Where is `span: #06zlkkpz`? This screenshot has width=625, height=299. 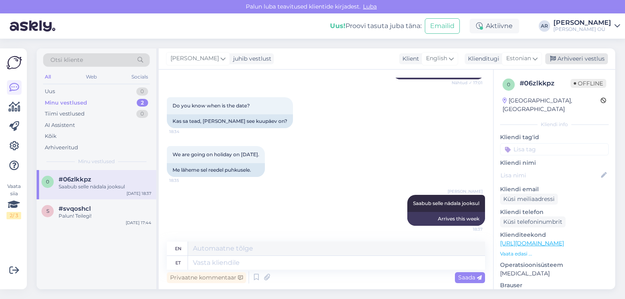
span: #06zlkkpz is located at coordinates (75, 180).